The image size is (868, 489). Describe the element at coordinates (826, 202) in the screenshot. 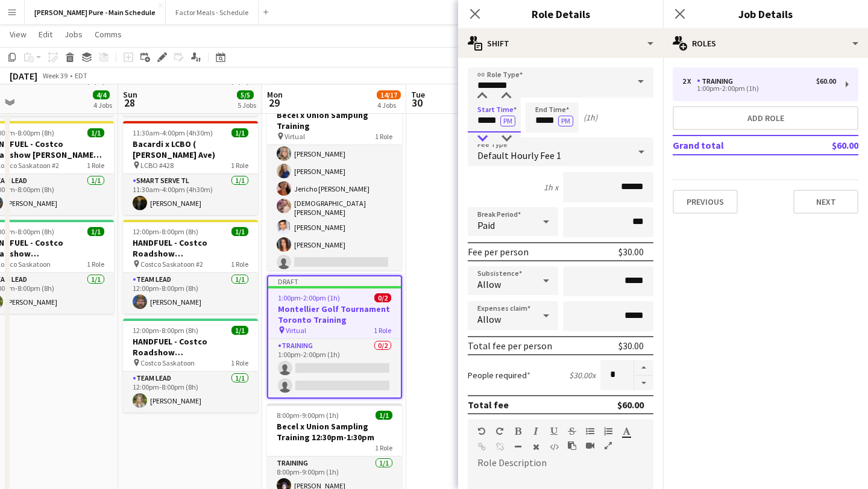

I see `button: Next` at that location.